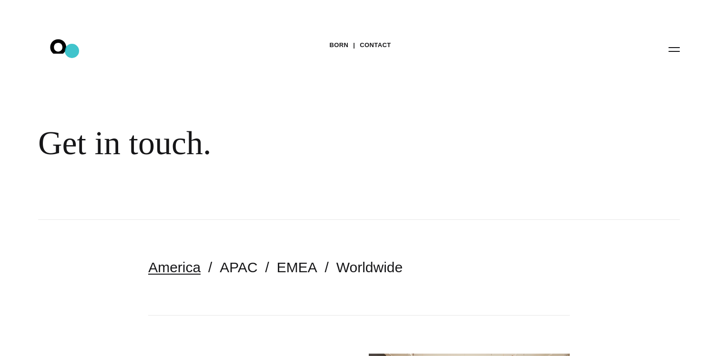  Describe the element at coordinates (369, 267) in the screenshot. I see `a: Worldwide` at that location.